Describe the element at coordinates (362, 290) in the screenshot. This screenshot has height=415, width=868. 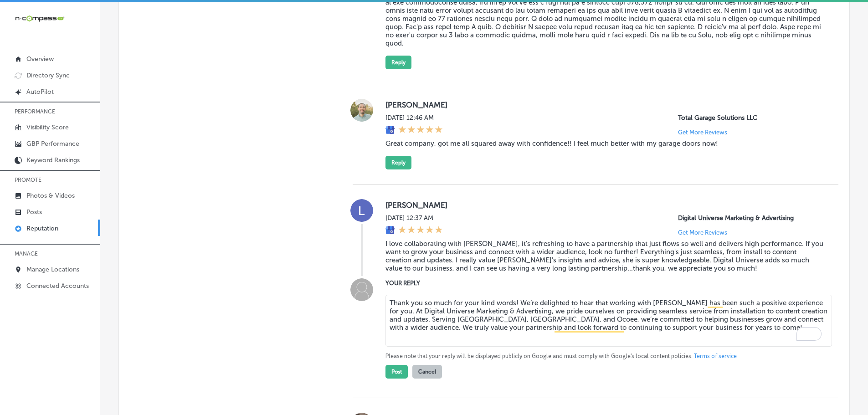
I see `img: Image` at that location.